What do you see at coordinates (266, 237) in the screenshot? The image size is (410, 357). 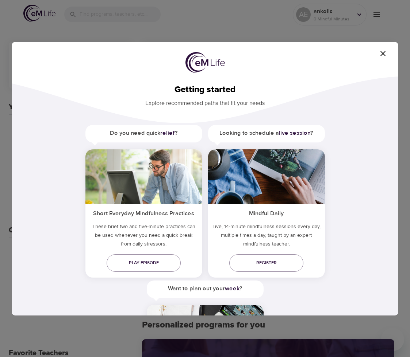 I see `p: Live, 14-minute mindfulness sessions every day, multiple times a day, taught by an expert mindful...` at bounding box center [266, 237].